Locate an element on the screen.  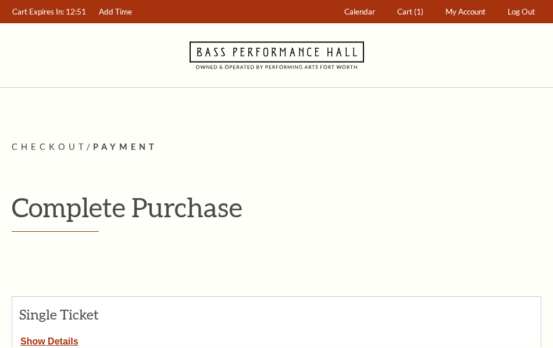
span: (1) is located at coordinates (418, 12).